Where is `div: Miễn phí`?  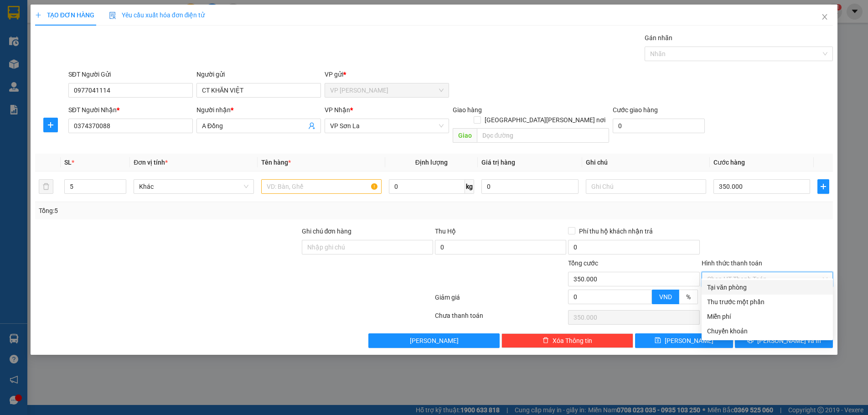
div: Miễn phí is located at coordinates (767, 316).